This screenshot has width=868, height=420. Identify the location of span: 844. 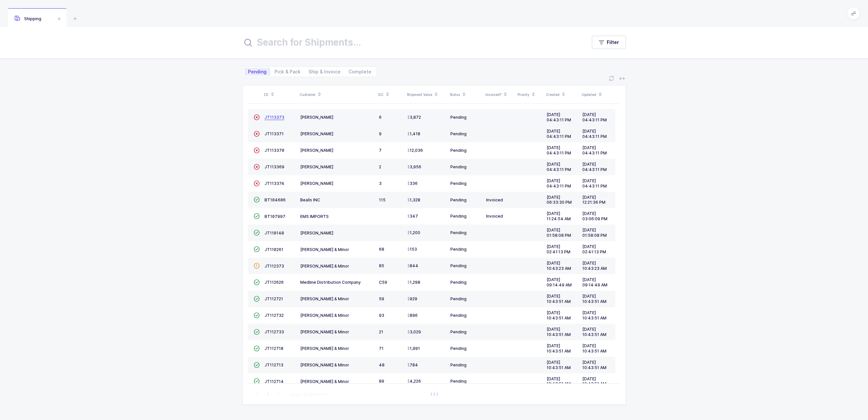
(412, 266).